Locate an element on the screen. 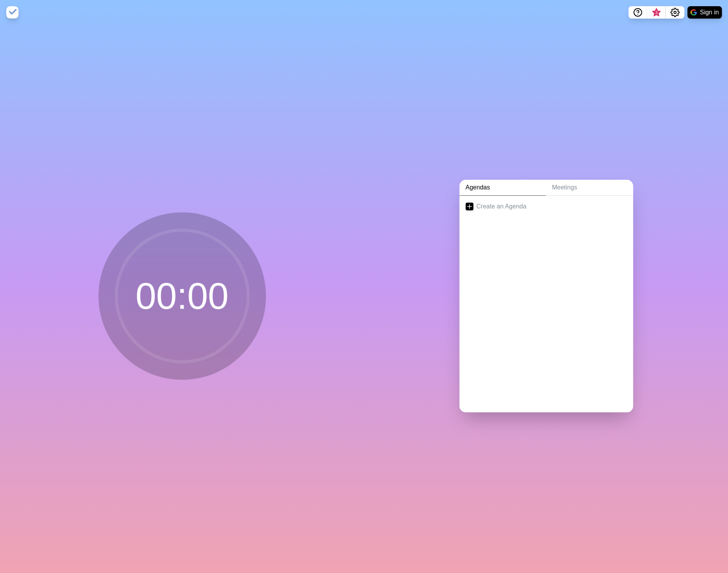  span: 3 is located at coordinates (656, 13).